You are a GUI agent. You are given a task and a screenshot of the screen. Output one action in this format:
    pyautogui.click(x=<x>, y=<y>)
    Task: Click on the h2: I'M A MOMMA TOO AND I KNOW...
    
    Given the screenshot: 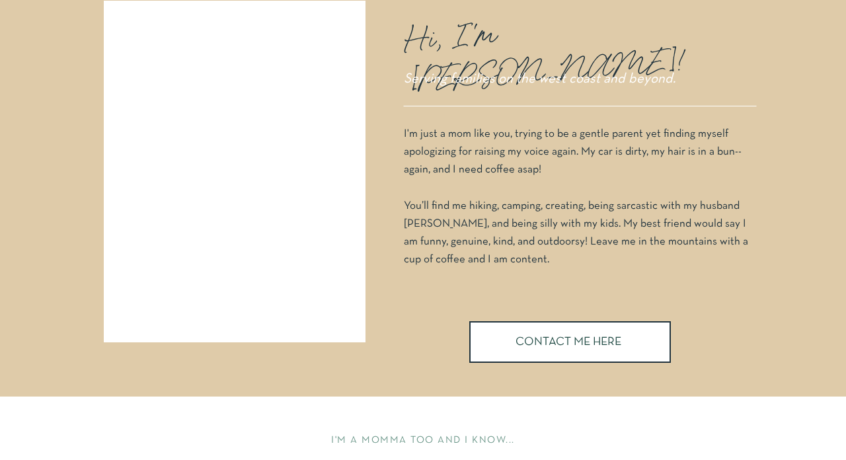 What is the action you would take?
    pyautogui.click(x=423, y=441)
    